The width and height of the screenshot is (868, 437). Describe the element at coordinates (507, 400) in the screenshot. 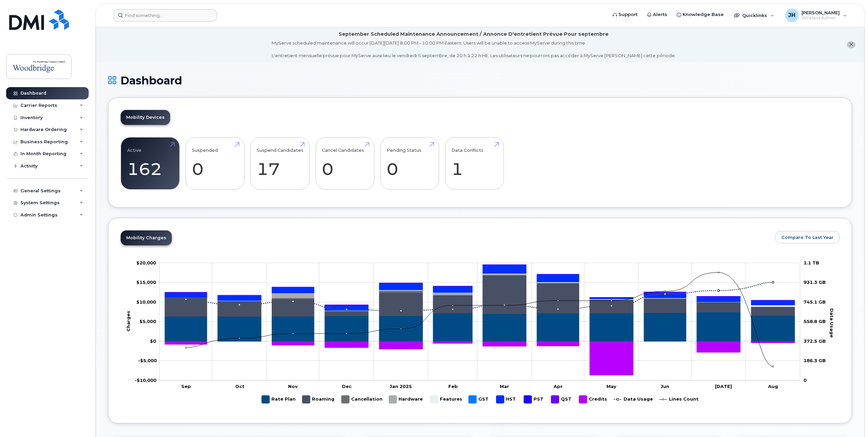

I see `g: HST` at that location.